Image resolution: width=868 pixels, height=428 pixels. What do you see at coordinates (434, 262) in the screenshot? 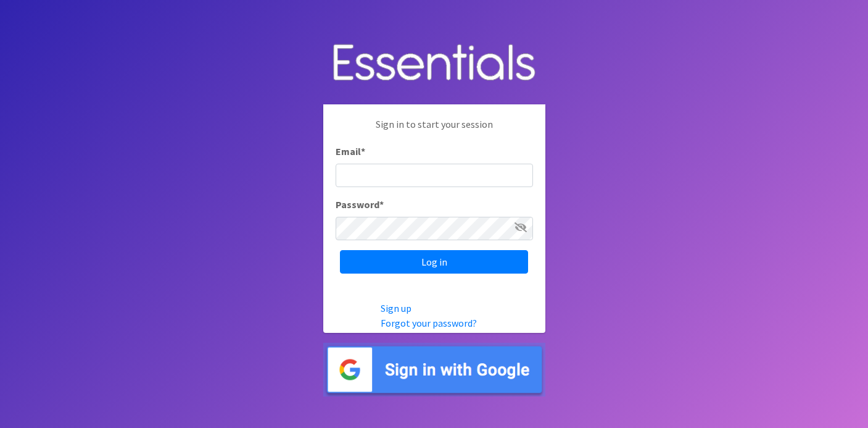
I see `input: Log in` at bounding box center [434, 262].